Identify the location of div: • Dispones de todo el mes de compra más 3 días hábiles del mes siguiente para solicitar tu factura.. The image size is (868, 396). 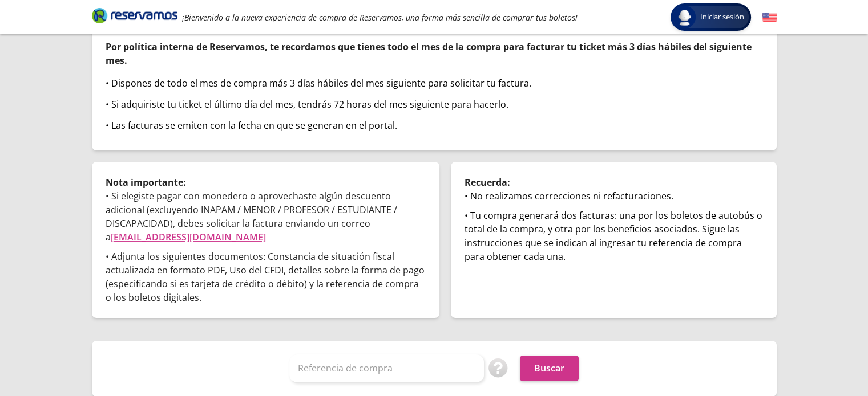
(434, 83).